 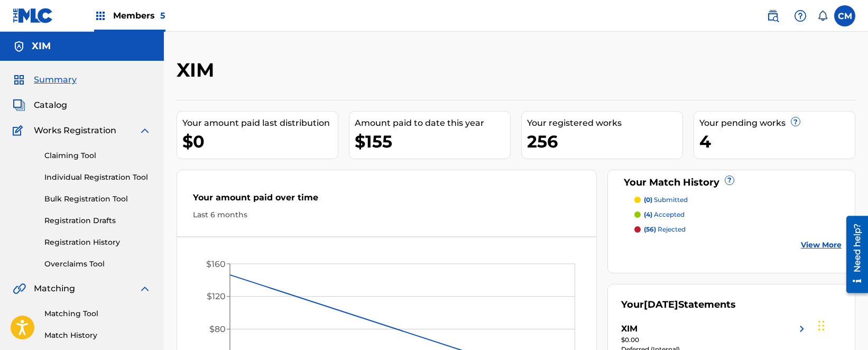 I want to click on img: Accounts, so click(x=19, y=46).